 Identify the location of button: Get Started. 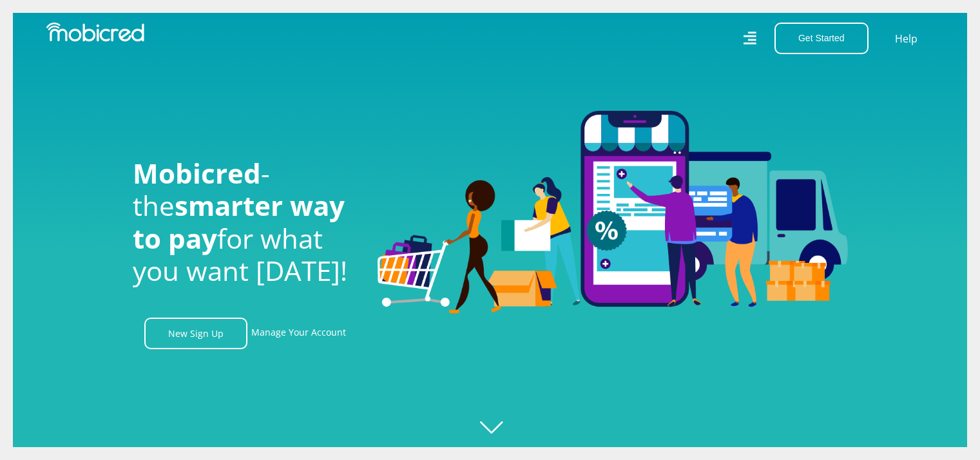
(821, 38).